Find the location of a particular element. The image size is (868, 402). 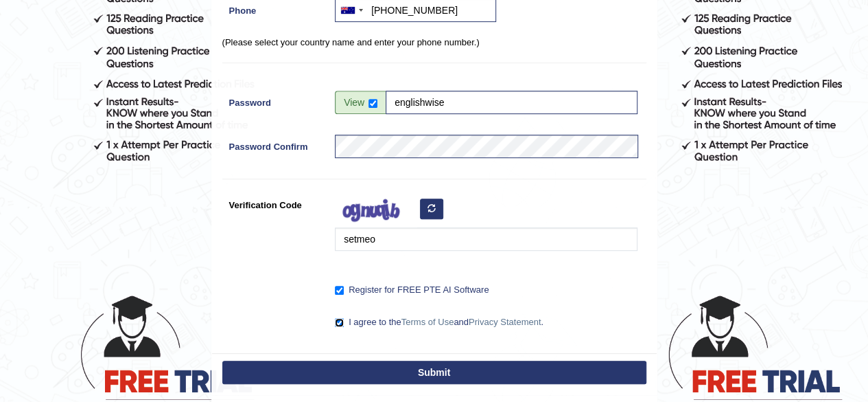

label: I agree to the and . is located at coordinates (439, 322).